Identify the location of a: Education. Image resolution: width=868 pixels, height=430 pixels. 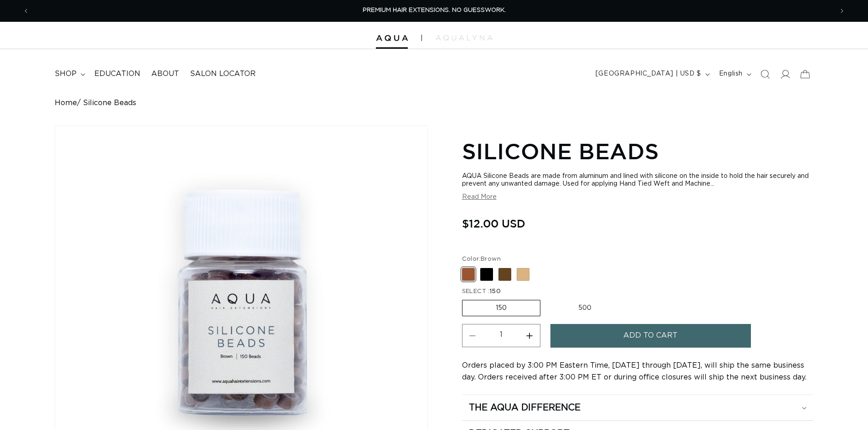
(117, 73).